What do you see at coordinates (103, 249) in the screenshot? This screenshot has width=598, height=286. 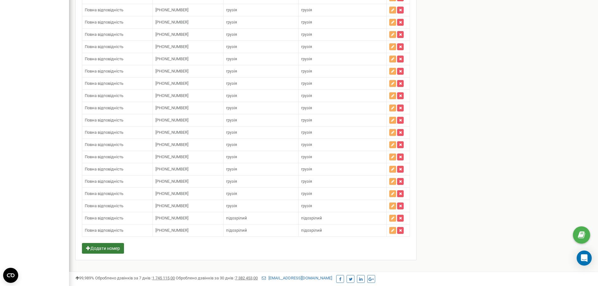 I see `button: Додати номер` at bounding box center [103, 249].